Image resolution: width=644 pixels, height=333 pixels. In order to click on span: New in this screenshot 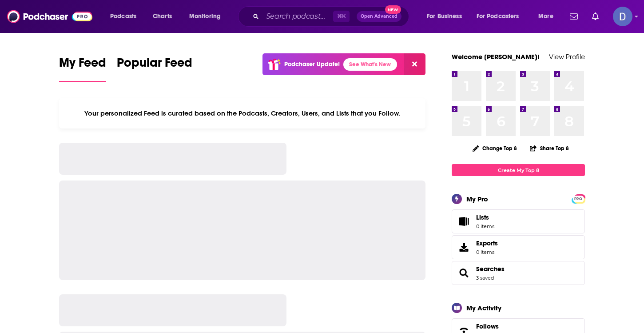, I will do `click(393, 9)`.